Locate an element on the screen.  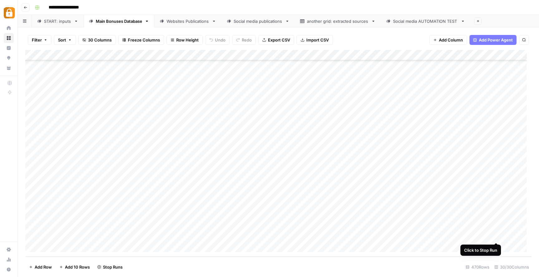
button: Stop Runs is located at coordinates (110, 267).